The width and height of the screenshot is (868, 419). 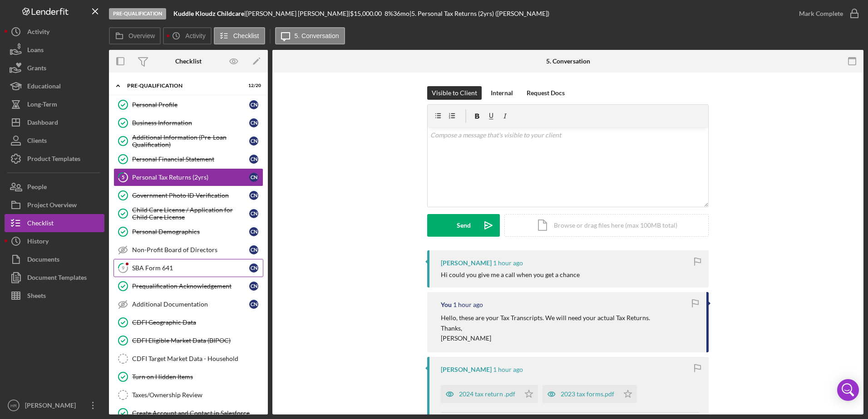 What do you see at coordinates (317, 36) in the screenshot?
I see `label: 5. Conversation` at bounding box center [317, 36].